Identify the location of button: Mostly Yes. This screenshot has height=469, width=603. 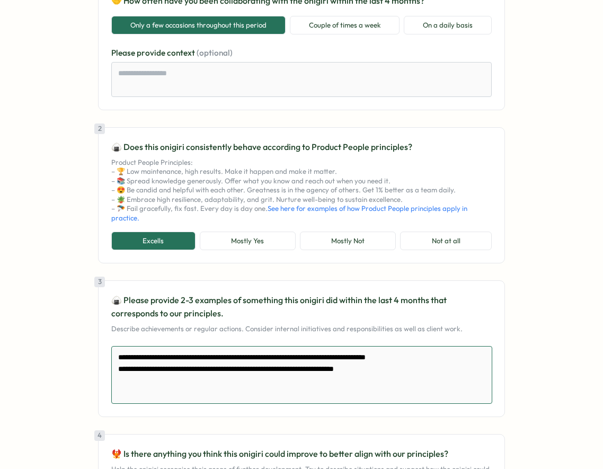
(247, 241).